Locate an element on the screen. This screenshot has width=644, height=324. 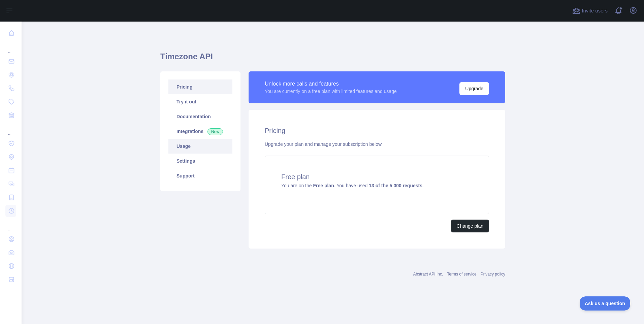
a: Privacy policy is located at coordinates (493, 274).